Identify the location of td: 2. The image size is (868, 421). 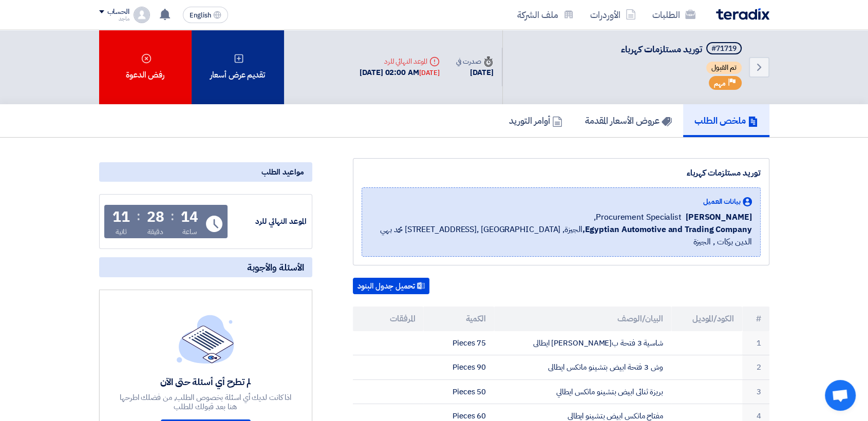
(755, 367).